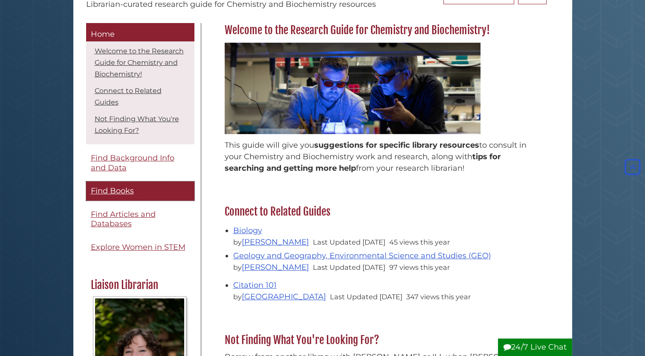 The height and width of the screenshot is (356, 645). What do you see at coordinates (633, 167) in the screenshot?
I see `a: Back to Top` at bounding box center [633, 167].